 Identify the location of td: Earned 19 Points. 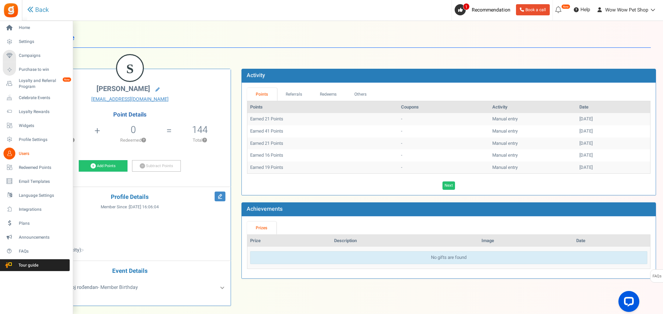
(323, 167).